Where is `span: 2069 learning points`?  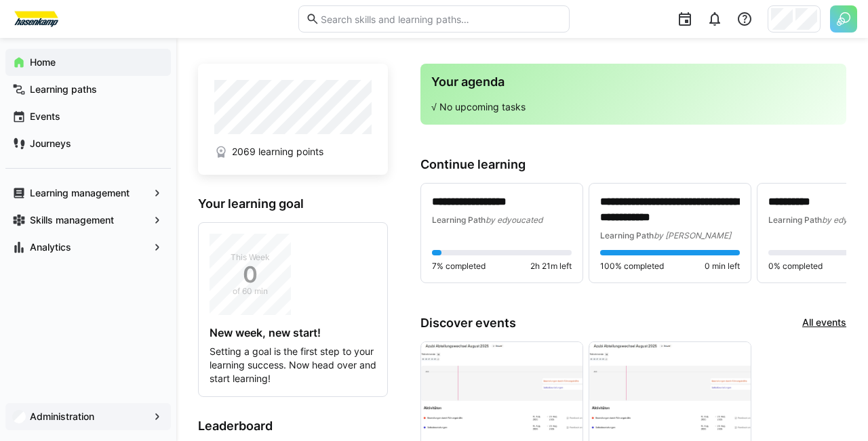 span: 2069 learning points is located at coordinates (278, 152).